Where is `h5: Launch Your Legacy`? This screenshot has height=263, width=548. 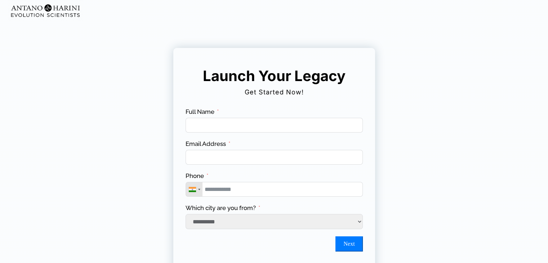 h5: Launch Your Legacy is located at coordinates (274, 76).